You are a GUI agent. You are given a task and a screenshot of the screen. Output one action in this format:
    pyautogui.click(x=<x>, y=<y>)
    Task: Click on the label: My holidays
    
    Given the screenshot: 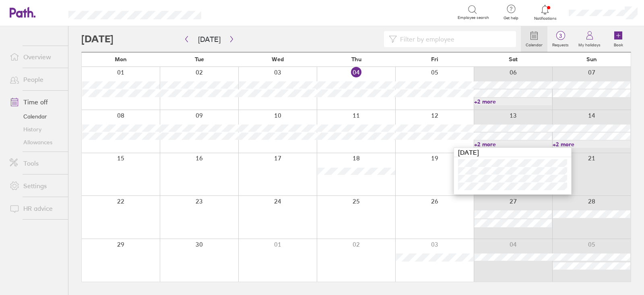 What is the action you would take?
    pyautogui.click(x=589, y=44)
    